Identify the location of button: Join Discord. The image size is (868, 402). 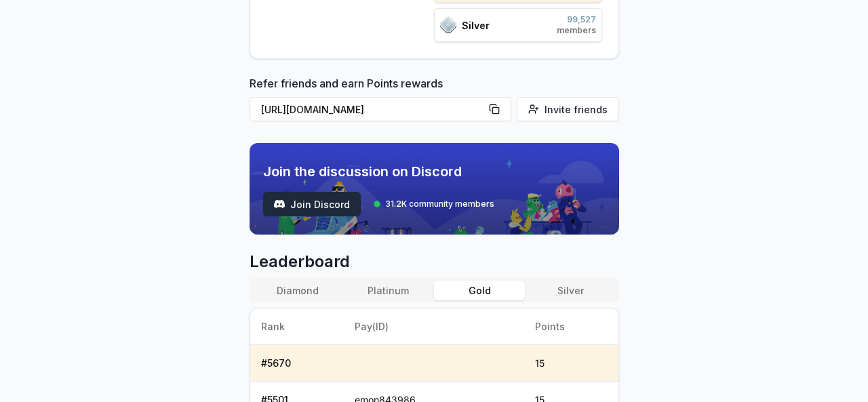
(312, 204).